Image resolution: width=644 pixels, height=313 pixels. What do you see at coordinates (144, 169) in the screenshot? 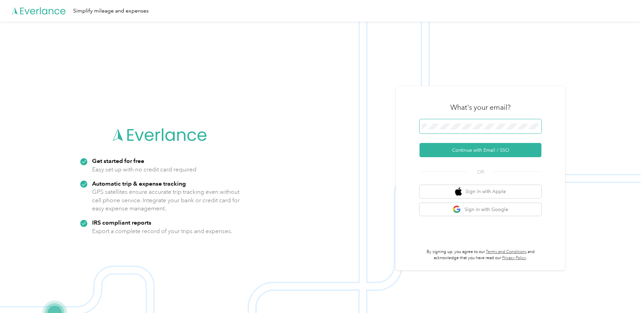
I see `p: Easy set up with no credit card required` at bounding box center [144, 169].